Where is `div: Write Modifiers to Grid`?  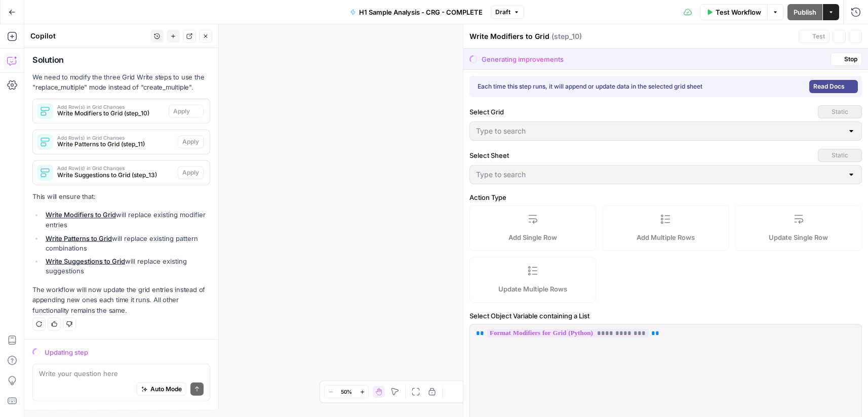 div: Write Modifiers to Grid is located at coordinates (633, 37).